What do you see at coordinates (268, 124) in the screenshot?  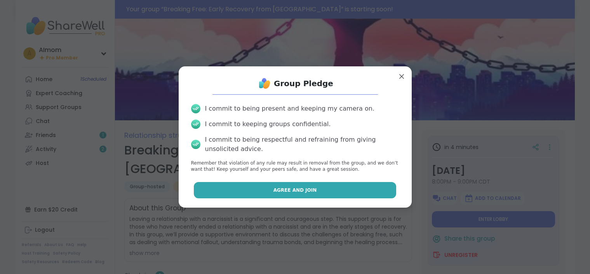 I see `div: I commit to keeping groups confidential.` at bounding box center [268, 124].